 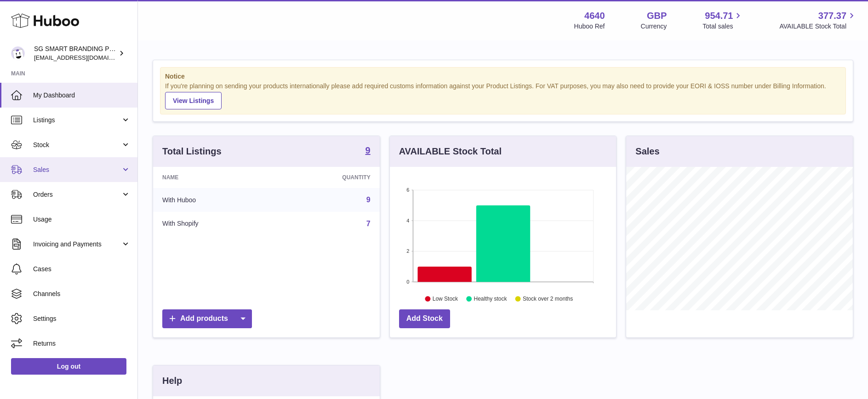 I want to click on span: My Dashboard, so click(x=82, y=95).